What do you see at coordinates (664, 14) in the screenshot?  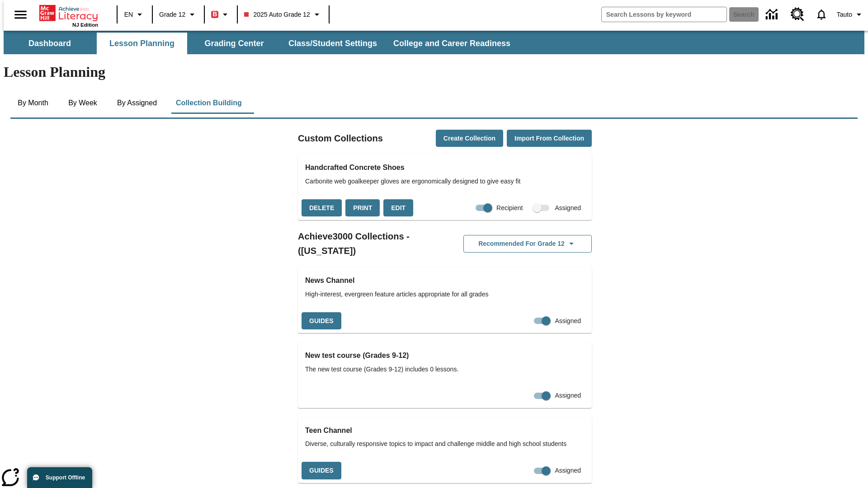 I see `input: search field` at bounding box center [664, 14].